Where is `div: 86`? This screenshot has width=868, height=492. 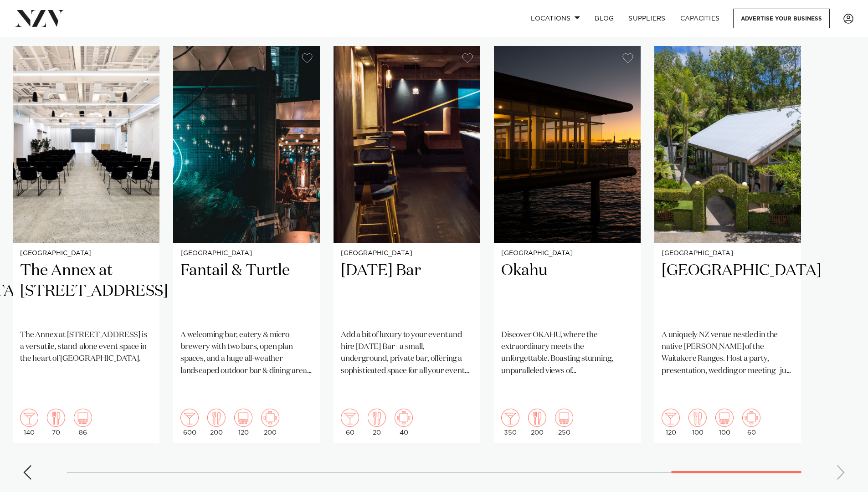
div: 86 is located at coordinates (83, 423).